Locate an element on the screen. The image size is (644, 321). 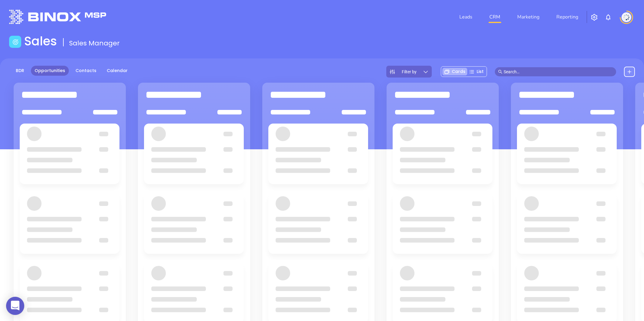
span: search is located at coordinates (500, 72).